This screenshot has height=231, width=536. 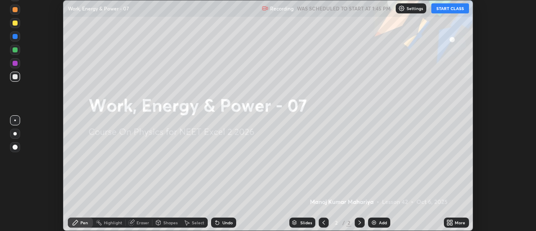 I want to click on img: add-slide-button, so click(x=374, y=222).